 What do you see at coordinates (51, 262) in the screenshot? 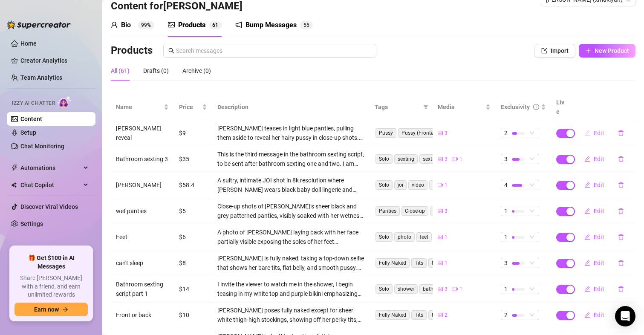
I see `span: 🎁 Get $100 in AI Messages` at bounding box center [51, 262].